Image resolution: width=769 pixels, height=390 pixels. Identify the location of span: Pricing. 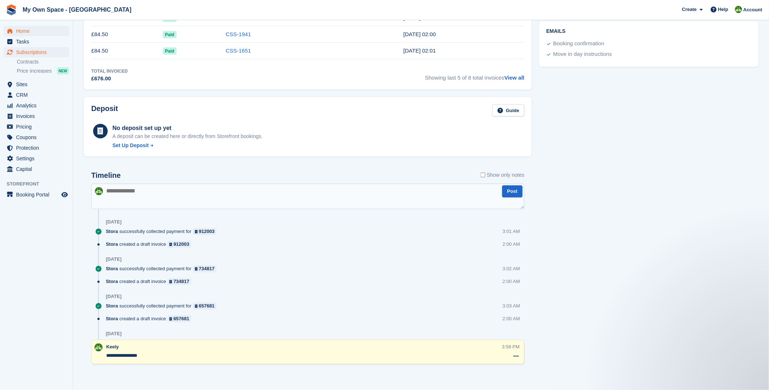
(38, 127).